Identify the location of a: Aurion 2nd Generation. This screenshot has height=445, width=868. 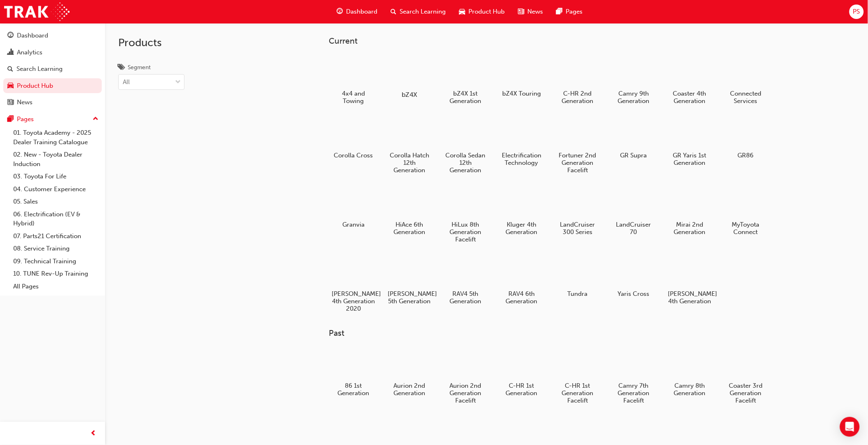
(410, 372).